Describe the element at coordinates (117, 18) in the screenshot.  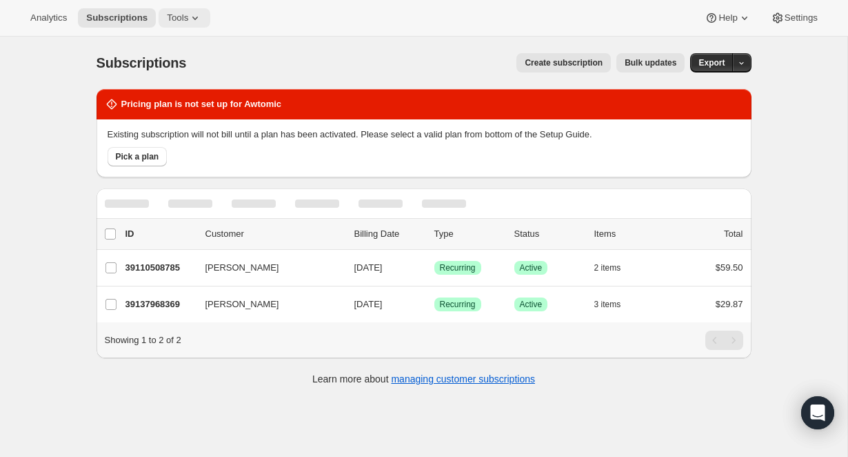
I see `button: Subscriptions` at that location.